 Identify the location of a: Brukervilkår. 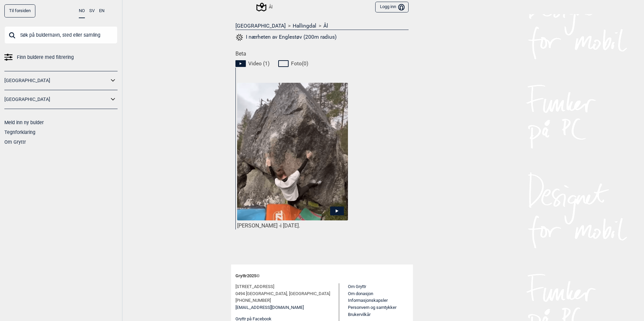
(359, 314).